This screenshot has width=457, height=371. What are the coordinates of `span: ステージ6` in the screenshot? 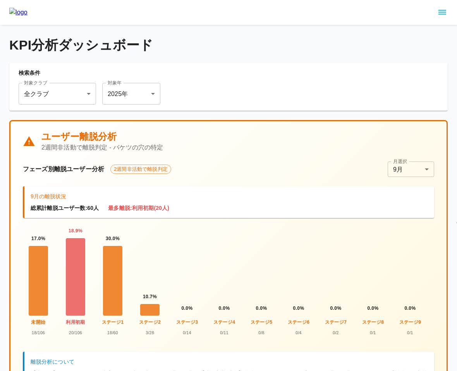 It's located at (298, 322).